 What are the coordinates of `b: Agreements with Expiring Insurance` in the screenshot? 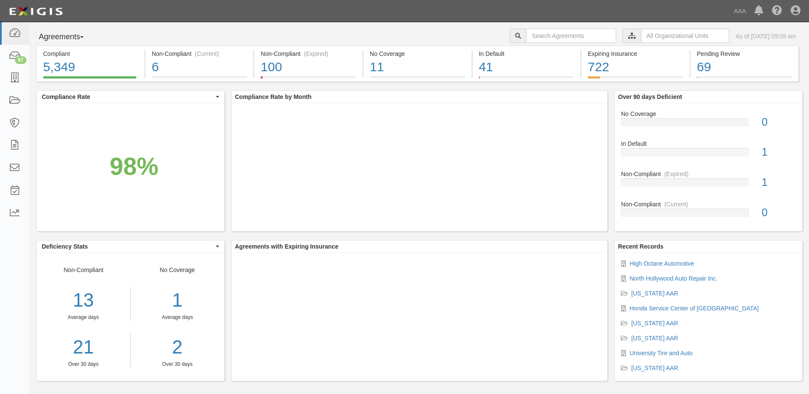 It's located at (287, 247).